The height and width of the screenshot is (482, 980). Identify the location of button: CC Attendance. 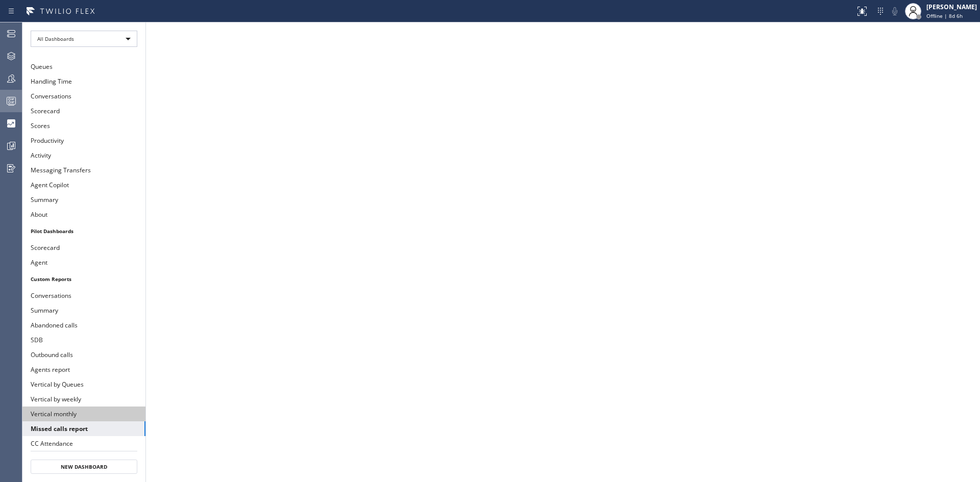
(84, 443).